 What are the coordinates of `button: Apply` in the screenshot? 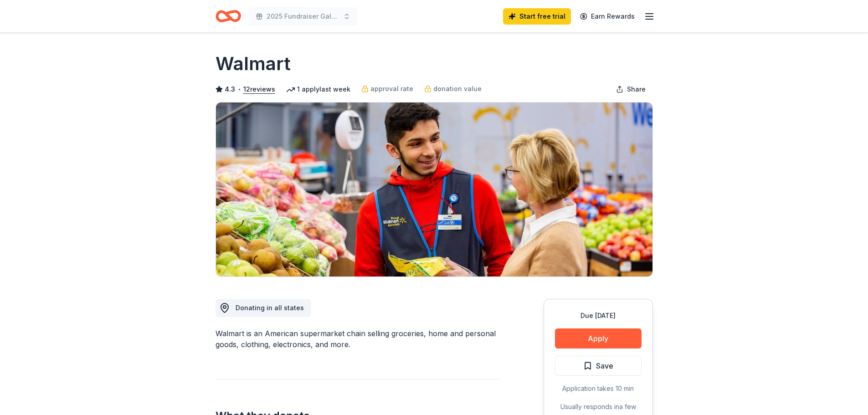 It's located at (598, 338).